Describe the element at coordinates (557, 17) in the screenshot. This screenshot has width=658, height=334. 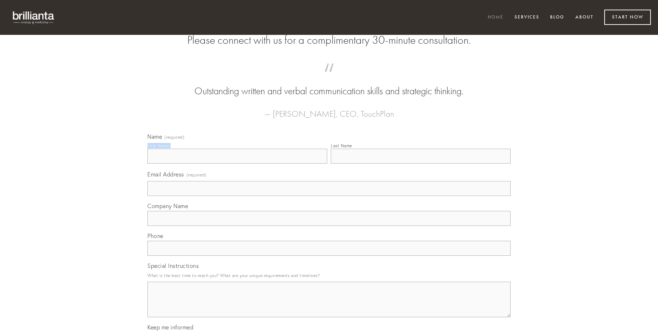
I see `a: Blog` at that location.